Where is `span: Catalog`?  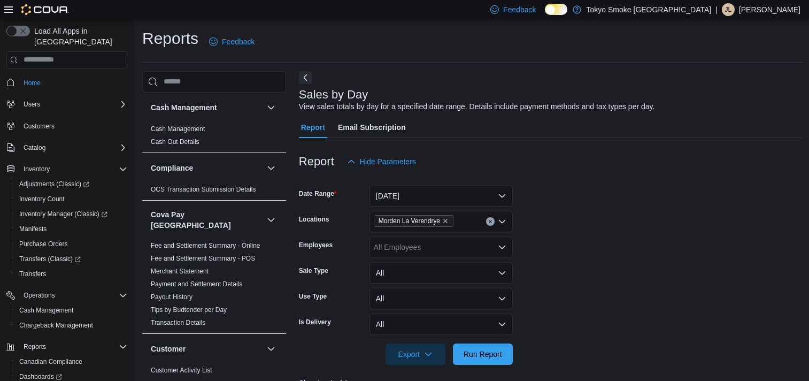
span: Catalog is located at coordinates (34, 148).